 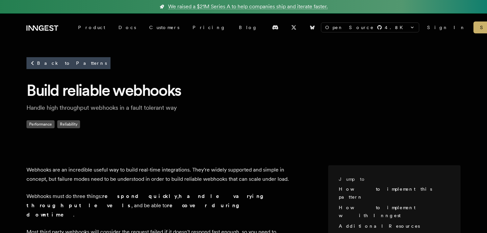 What do you see at coordinates (159, 206) in the screenshot?
I see `p: Webhooks must do three things: , , and be able to .` at bounding box center [159, 206].